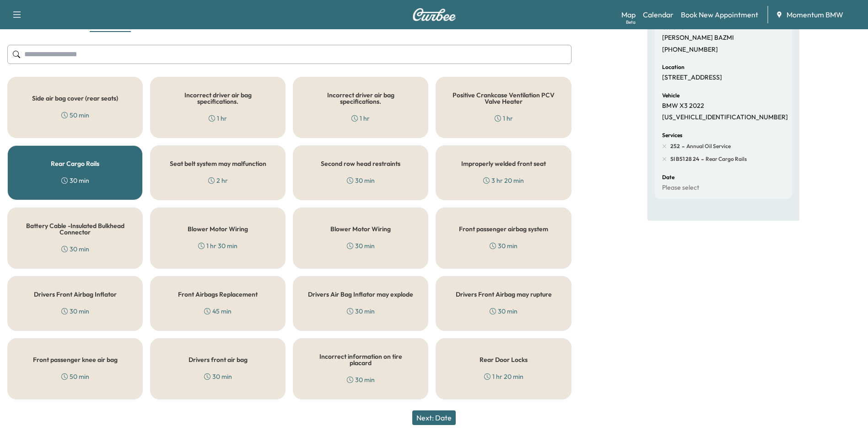 The image size is (868, 436). Describe the element at coordinates (708, 146) in the screenshot. I see `span: Annual Oil Service` at that location.